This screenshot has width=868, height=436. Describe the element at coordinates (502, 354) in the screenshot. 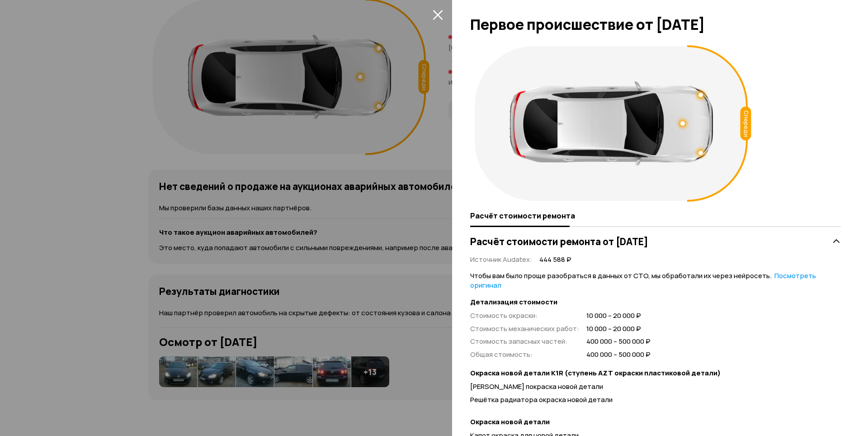

I see `span: Общая стоимость :` at that location.